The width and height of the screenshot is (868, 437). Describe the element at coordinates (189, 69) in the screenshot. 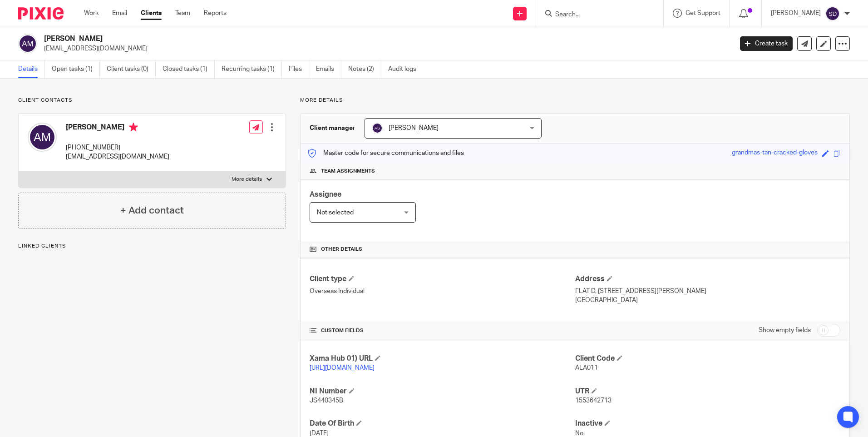

I see `a: Closed tasks (1)` at that location.